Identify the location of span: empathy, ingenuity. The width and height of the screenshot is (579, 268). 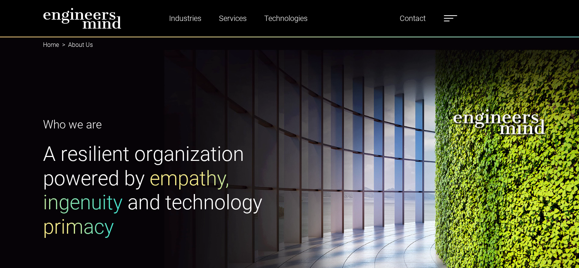
(136, 190).